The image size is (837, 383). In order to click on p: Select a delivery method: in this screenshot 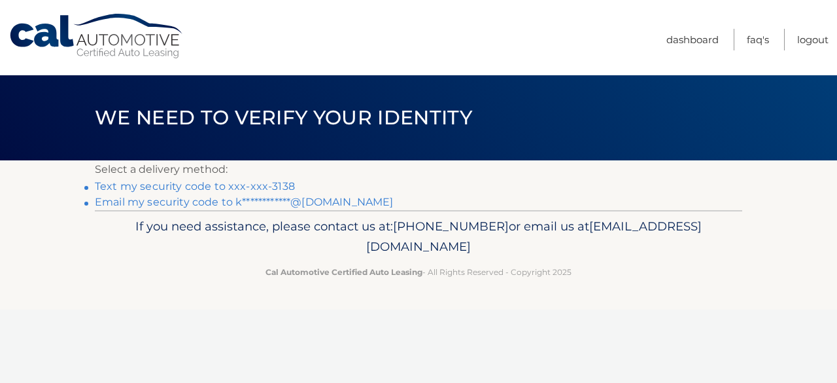, I will do `click(419, 169)`.